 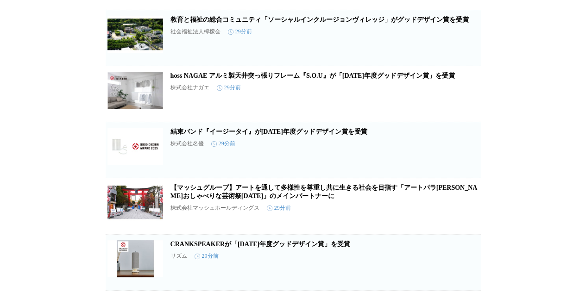 What do you see at coordinates (135, 203) in the screenshot?
I see `img: 【マッシュグループ】アートを通して多様性を尊重し共に生きる社会を目指す「アートパラ深川おしゃべりな芸術祭2025」のメインパートナーに` at bounding box center [135, 203].